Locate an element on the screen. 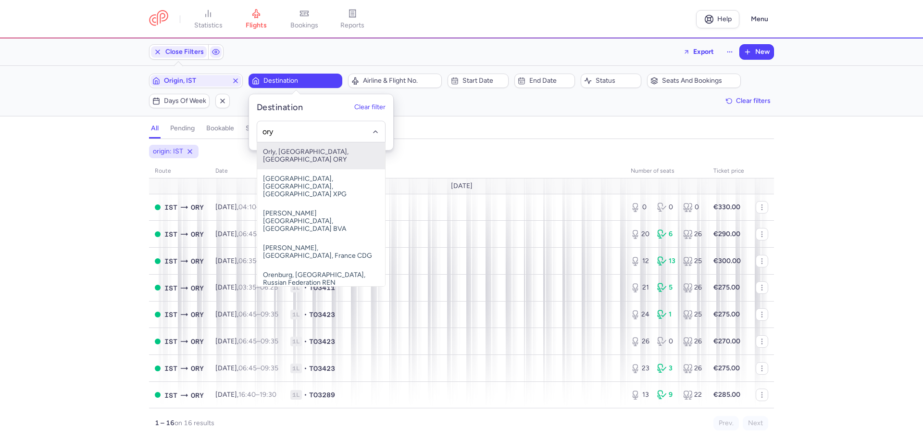  span: Start date is located at coordinates (484, 81).